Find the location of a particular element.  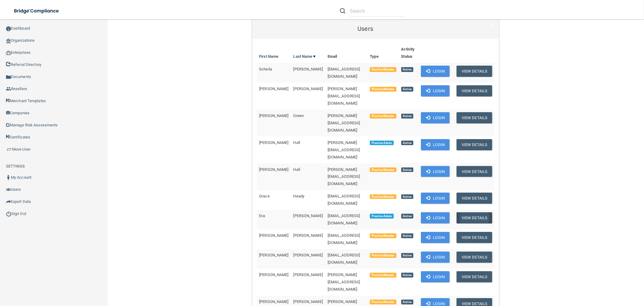

img: ic-search.3b580494.png is located at coordinates (342, 11).